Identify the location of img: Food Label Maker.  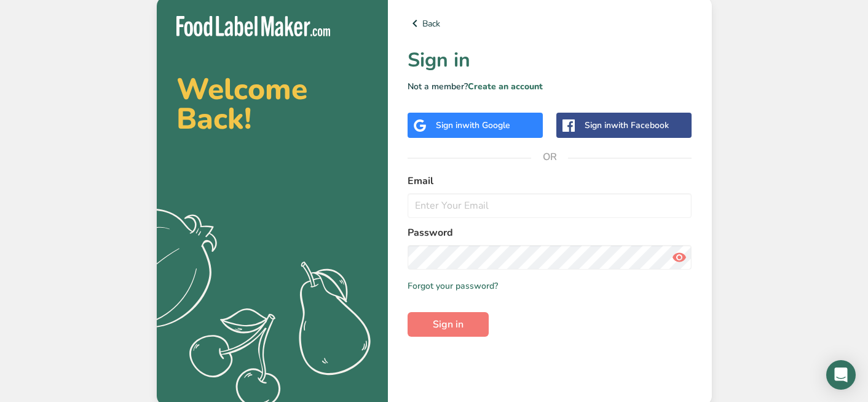
(253, 26).